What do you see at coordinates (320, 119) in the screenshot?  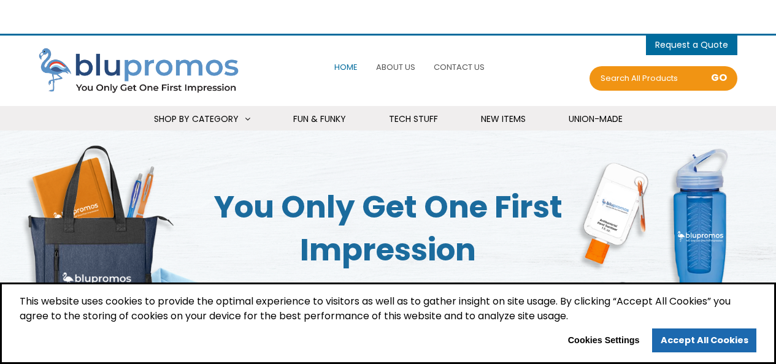 I see `a: Fun & Funky` at bounding box center [320, 119].